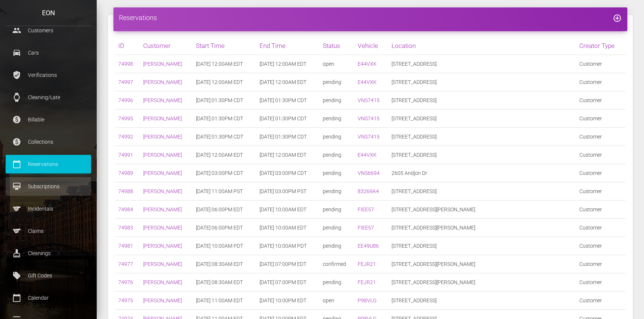 The width and height of the screenshot is (644, 319). What do you see at coordinates (48, 253) in the screenshot?
I see `a: cleaning_services Cleanings` at bounding box center [48, 253].